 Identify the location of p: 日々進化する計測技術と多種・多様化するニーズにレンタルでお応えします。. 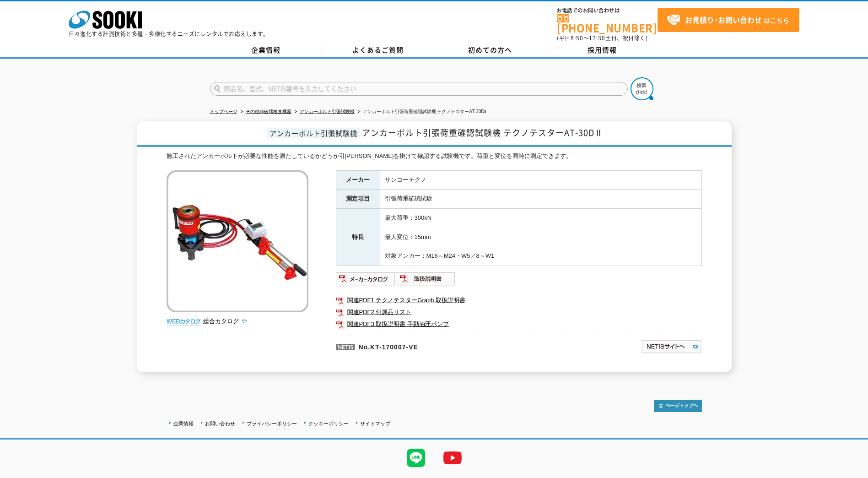
(169, 34).